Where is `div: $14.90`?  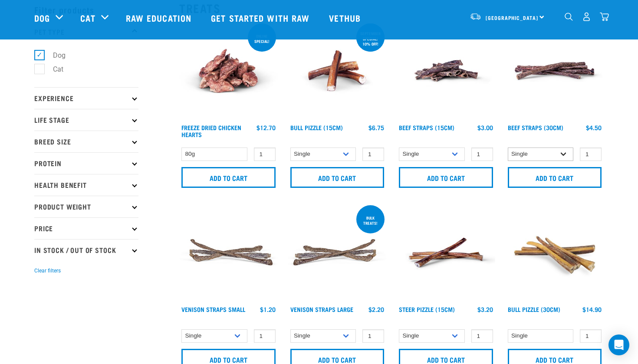 div: $14.90 is located at coordinates (592, 309).